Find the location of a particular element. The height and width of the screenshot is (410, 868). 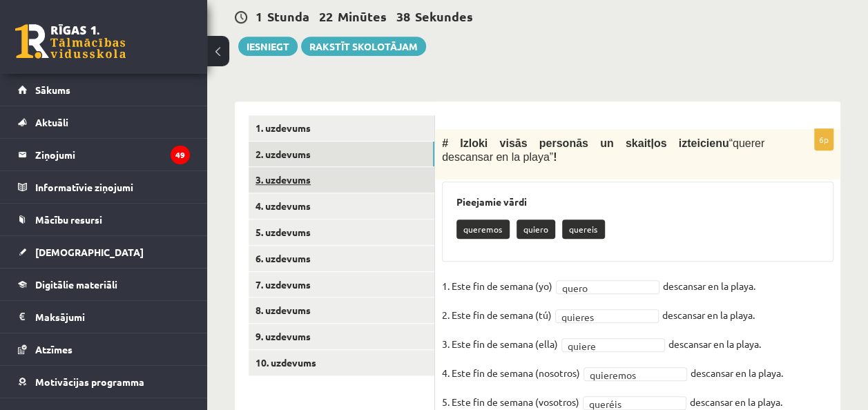

span: quiere is located at coordinates (607, 346).